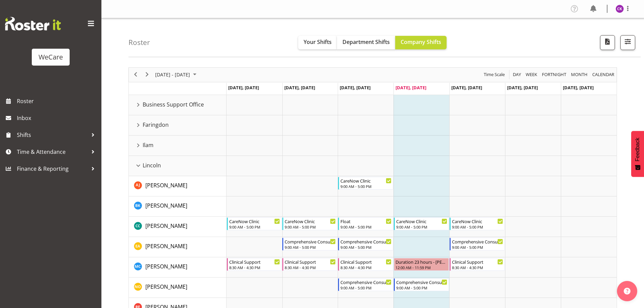  Describe the element at coordinates (57, 101) in the screenshot. I see `span: Roster` at that location.